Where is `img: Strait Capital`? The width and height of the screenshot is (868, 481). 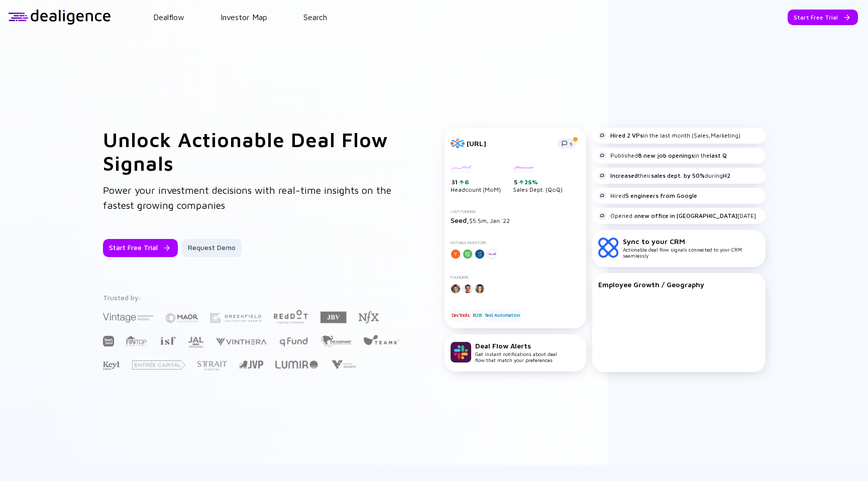 img: Strait Capital is located at coordinates (212, 365).